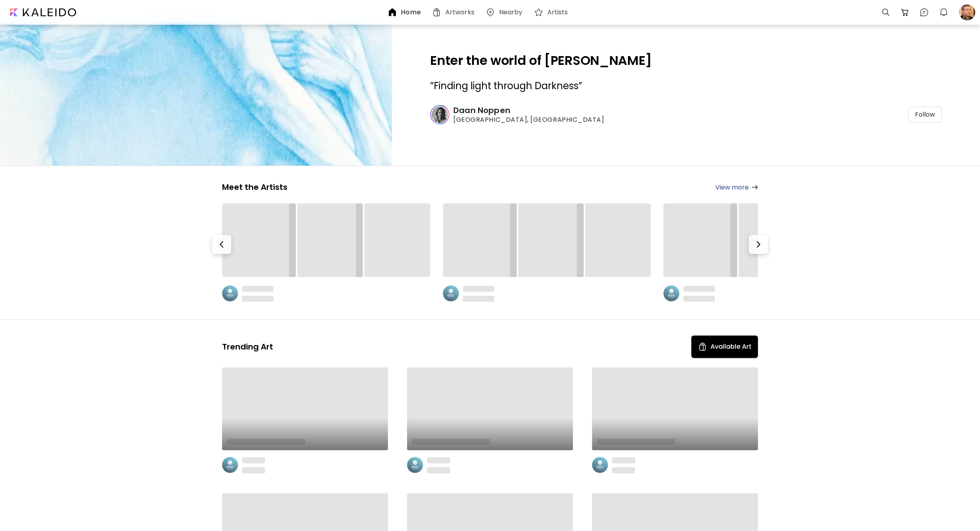  What do you see at coordinates (511, 12) in the screenshot?
I see `h6: Nearby` at bounding box center [511, 12].